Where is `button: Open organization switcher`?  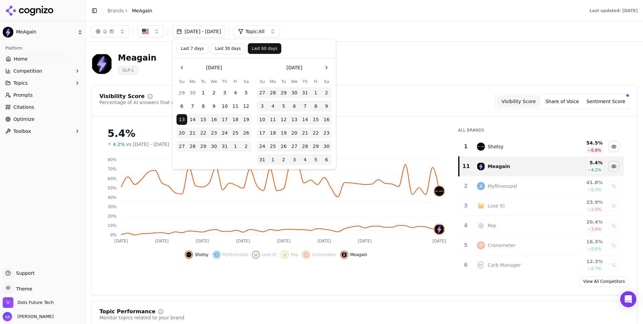
button: Open organization switcher is located at coordinates (28, 303).